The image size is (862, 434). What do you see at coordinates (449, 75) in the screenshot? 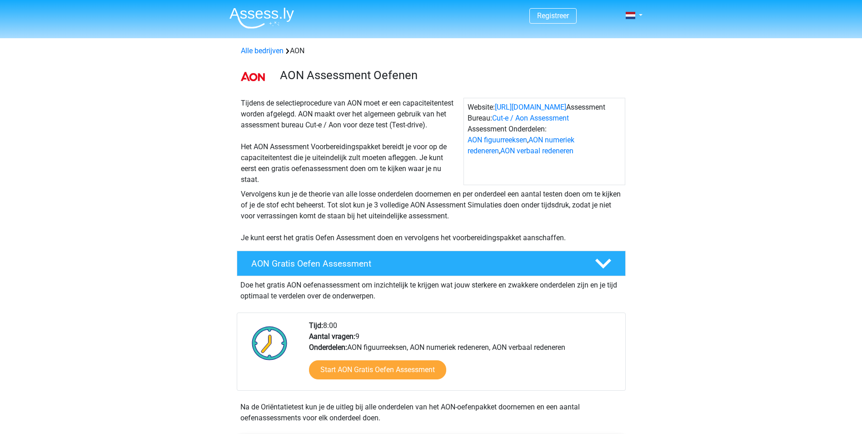
I see `h3: AON Assessment Oefenen` at bounding box center [449, 75].